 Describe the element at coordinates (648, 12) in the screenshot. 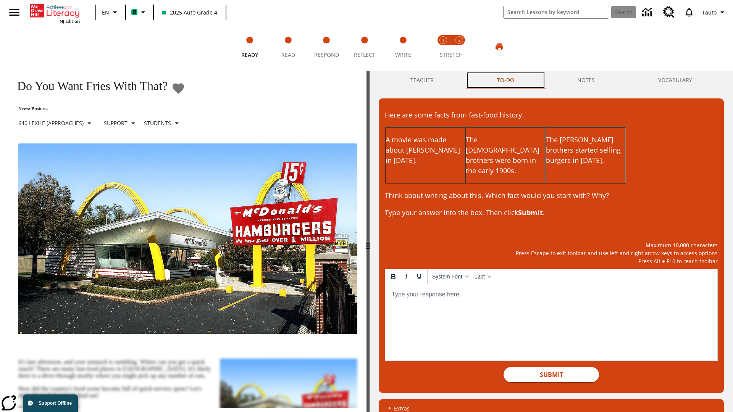

I see `a: Data Center` at that location.